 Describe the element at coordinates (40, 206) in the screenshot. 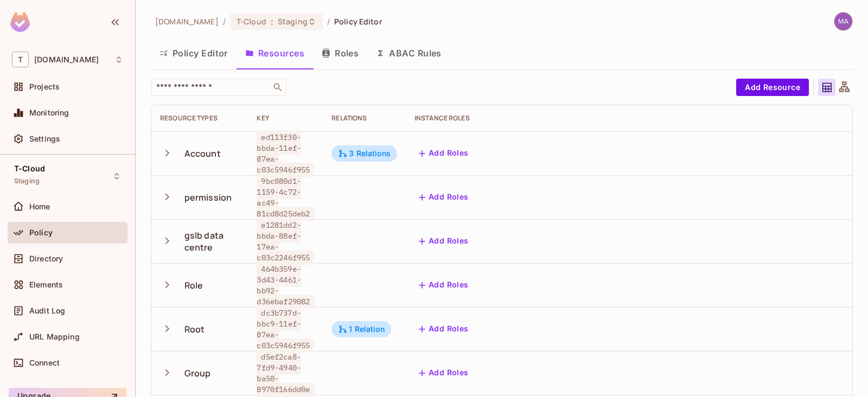

I see `span: Home` at that location.